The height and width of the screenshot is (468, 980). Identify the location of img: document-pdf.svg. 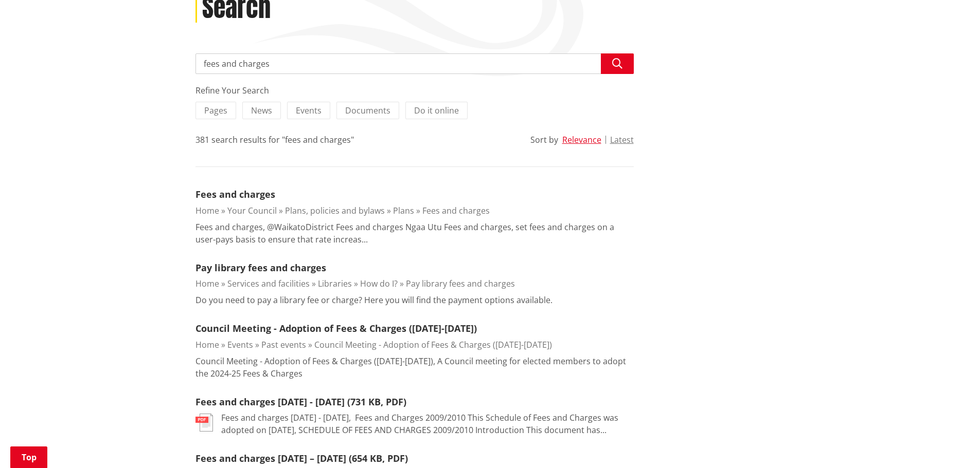
(204, 422).